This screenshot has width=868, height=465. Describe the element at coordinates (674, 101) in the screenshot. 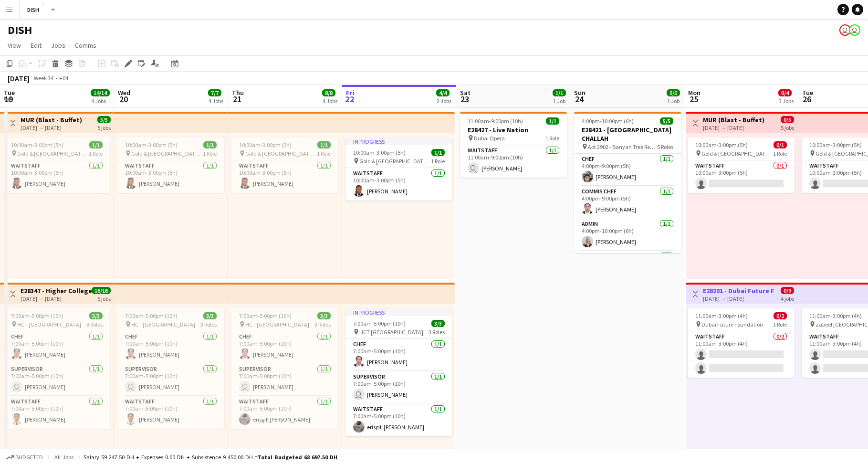

I see `div: 1 Job` at that location.